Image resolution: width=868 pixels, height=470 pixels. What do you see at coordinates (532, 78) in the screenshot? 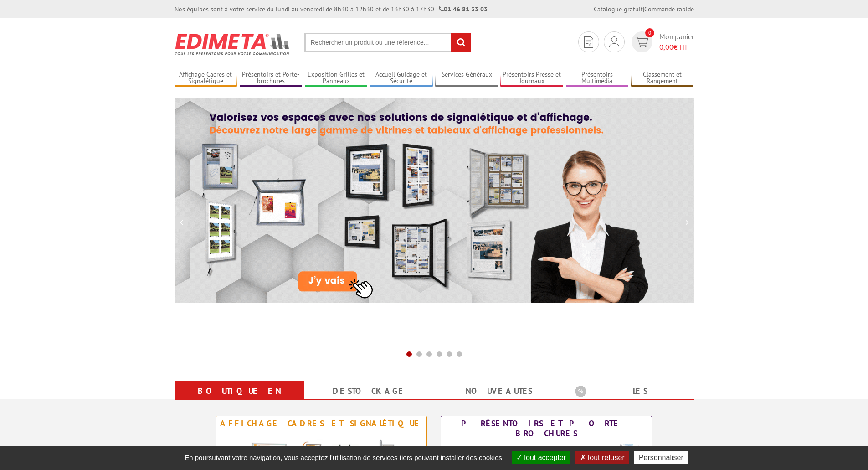
I see `a: Présentoirs Presse et Journaux` at bounding box center [532, 78].